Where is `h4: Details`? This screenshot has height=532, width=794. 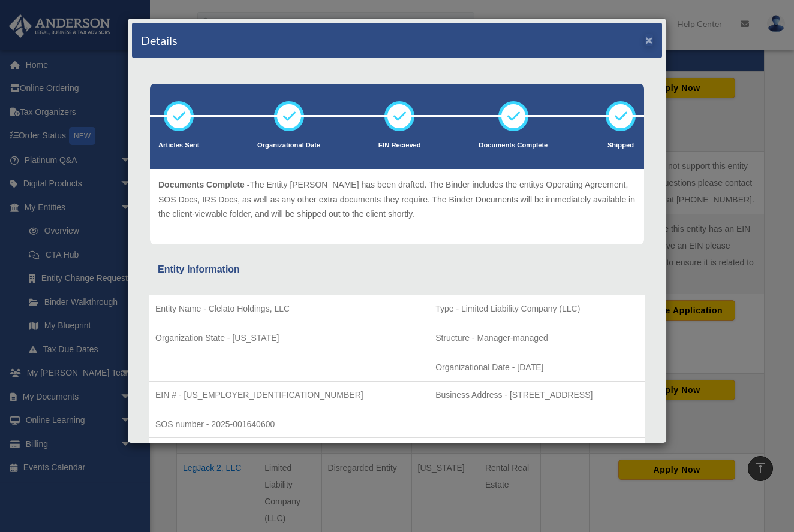
h4: Details is located at coordinates (159, 40).